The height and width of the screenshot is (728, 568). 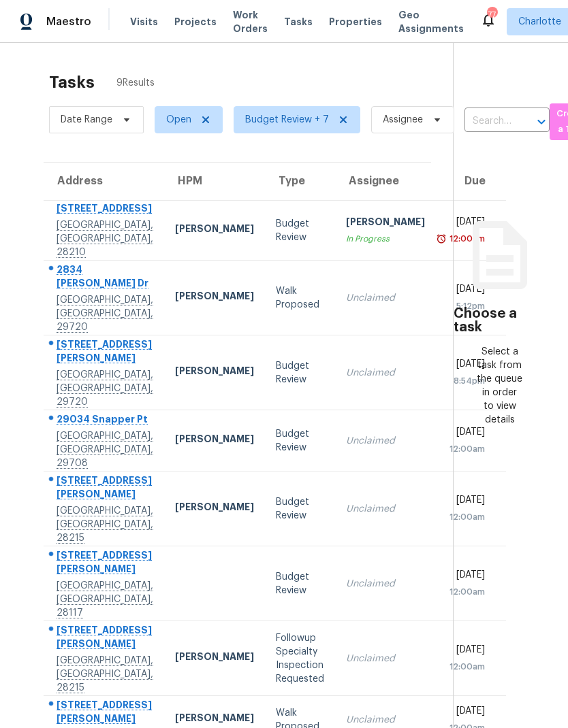 What do you see at coordinates (385, 239) in the screenshot?
I see `div: In Progress` at bounding box center [385, 239].